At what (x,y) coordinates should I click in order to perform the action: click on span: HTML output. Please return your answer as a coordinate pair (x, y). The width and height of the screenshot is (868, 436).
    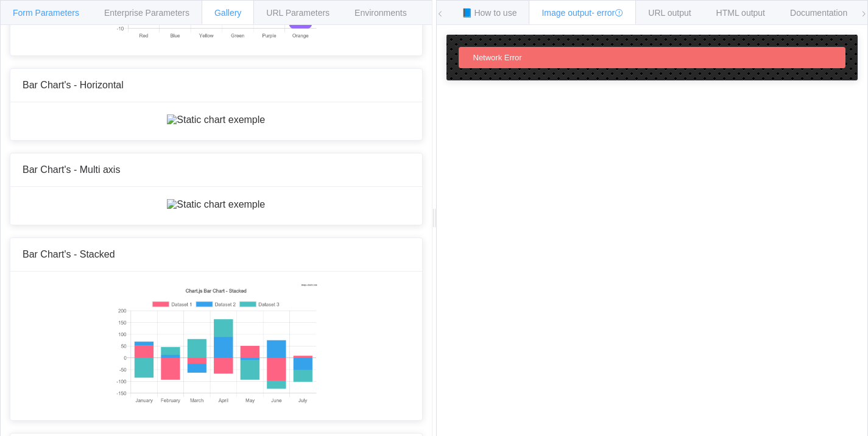
    Looking at the image, I should click on (741, 13).